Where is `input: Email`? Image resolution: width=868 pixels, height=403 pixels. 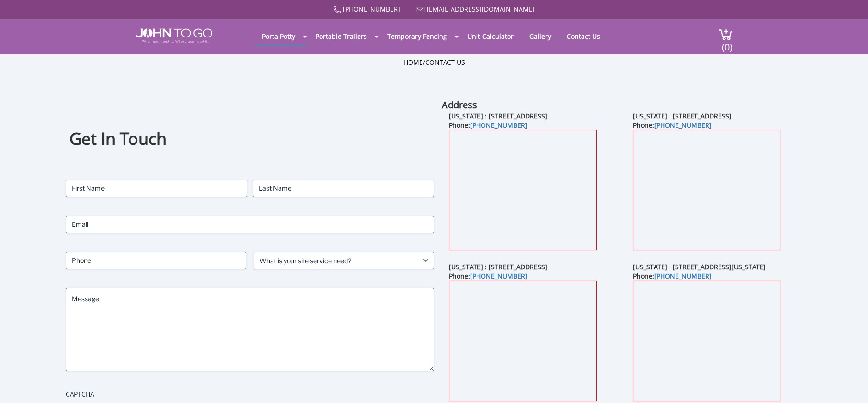 input: Email is located at coordinates (250, 224).